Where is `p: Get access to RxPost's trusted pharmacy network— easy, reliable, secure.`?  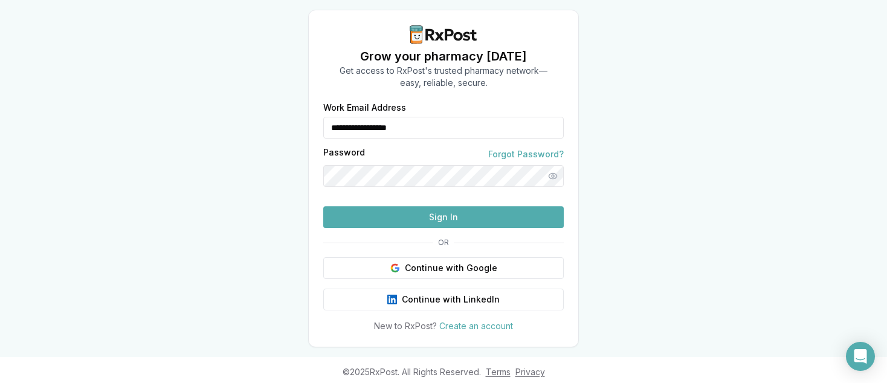
p: Get access to RxPost's trusted pharmacy network— easy, reliable, secure. is located at coordinates (444, 77).